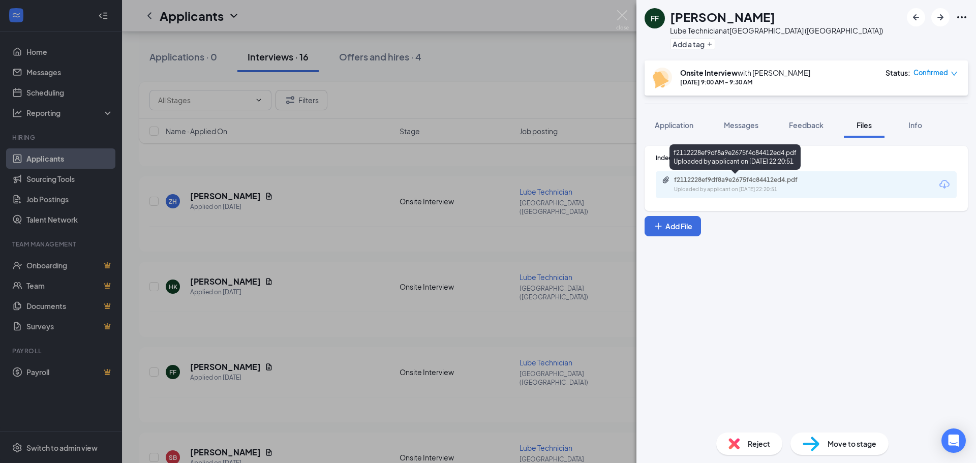 The image size is (976, 463). Describe the element at coordinates (864, 125) in the screenshot. I see `span: Files` at that location.